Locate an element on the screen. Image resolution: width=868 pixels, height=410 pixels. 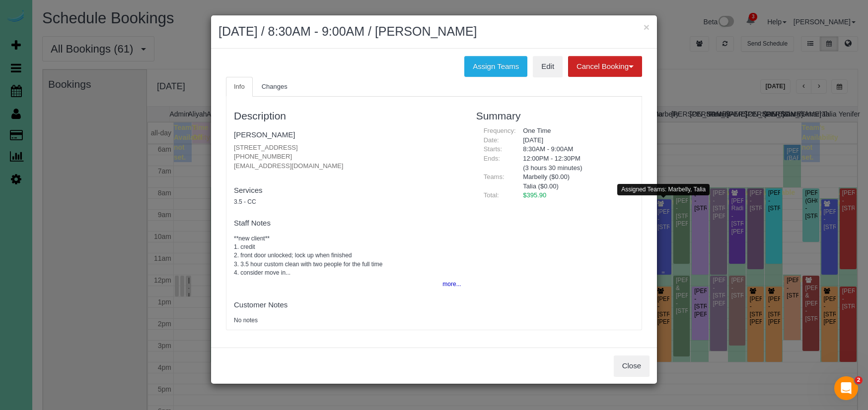
li: Talia ($0.00) is located at coordinates (574, 187).